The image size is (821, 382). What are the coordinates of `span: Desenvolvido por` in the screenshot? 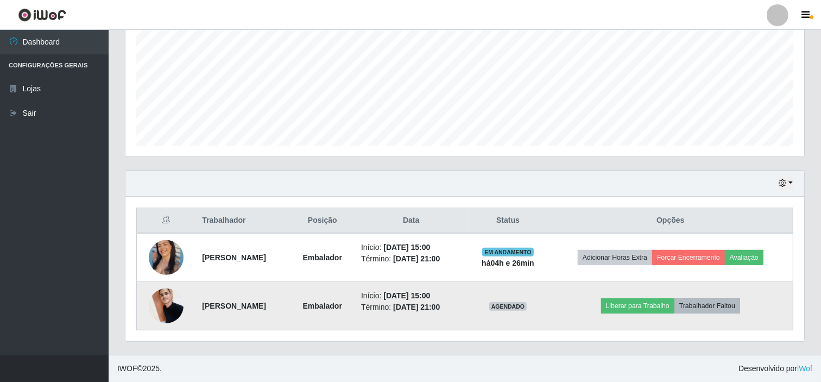 It's located at (775, 368).